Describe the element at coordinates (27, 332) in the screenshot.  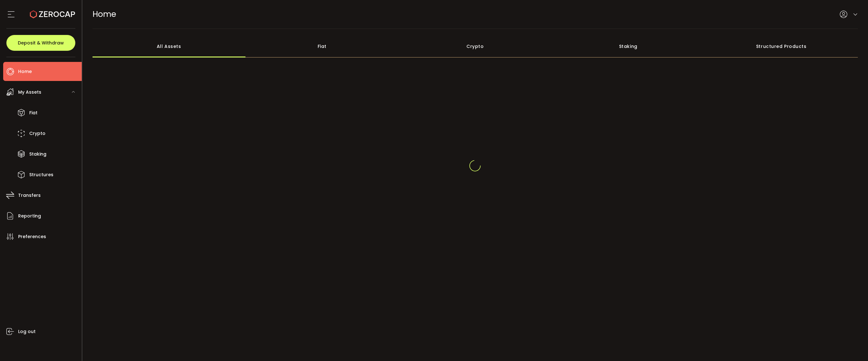
I see `span: Log out` at that location.